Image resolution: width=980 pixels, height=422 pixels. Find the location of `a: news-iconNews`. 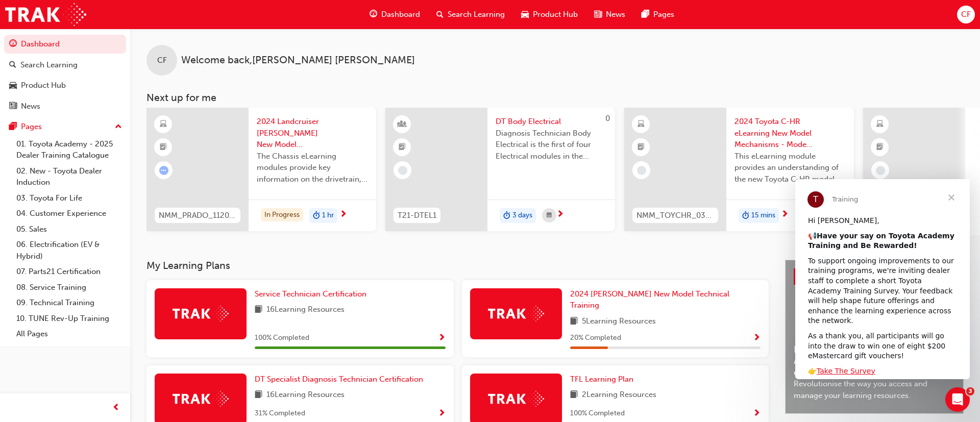

a: news-iconNews is located at coordinates (609, 14).